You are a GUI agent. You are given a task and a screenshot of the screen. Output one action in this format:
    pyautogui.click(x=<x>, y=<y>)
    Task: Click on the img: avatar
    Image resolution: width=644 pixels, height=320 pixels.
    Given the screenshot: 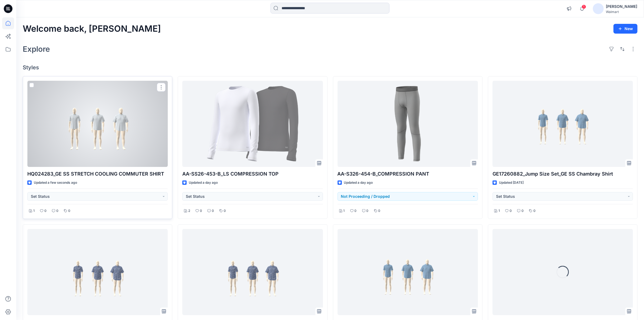 What is the action you would take?
    pyautogui.click(x=599, y=9)
    